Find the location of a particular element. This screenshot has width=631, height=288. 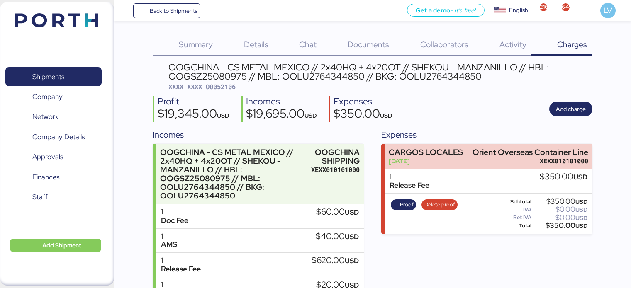

span: Proof is located at coordinates (407, 205).